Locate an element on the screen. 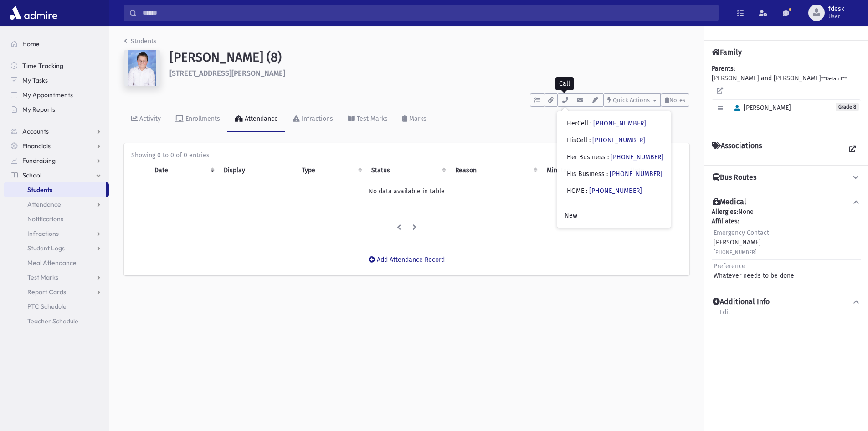 The image size is (868, 431). a: Accounts is located at coordinates (56, 131).